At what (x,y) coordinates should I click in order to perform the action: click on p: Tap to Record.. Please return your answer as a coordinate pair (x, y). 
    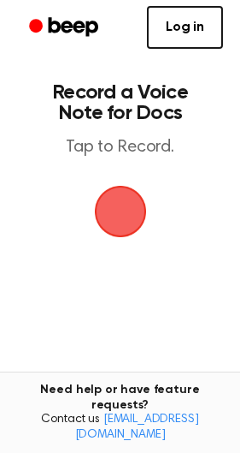
    Looking at the image, I should click on (120, 147).